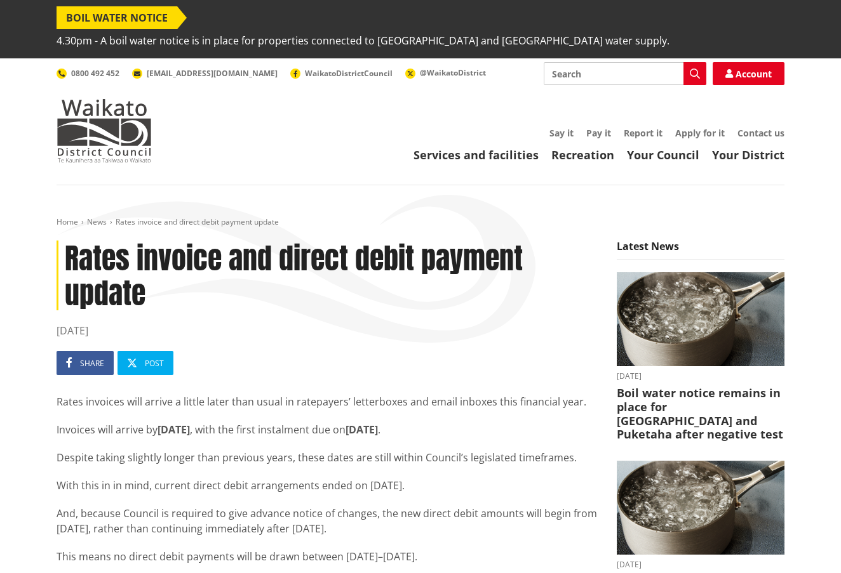 The width and height of the screenshot is (841, 573). What do you see at coordinates (97, 222) in the screenshot?
I see `a: News` at bounding box center [97, 222].